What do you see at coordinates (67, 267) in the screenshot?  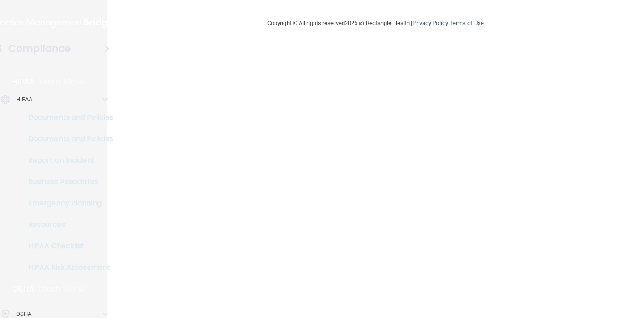 I see `p: HIPAA Risk Assessment` at bounding box center [67, 267].